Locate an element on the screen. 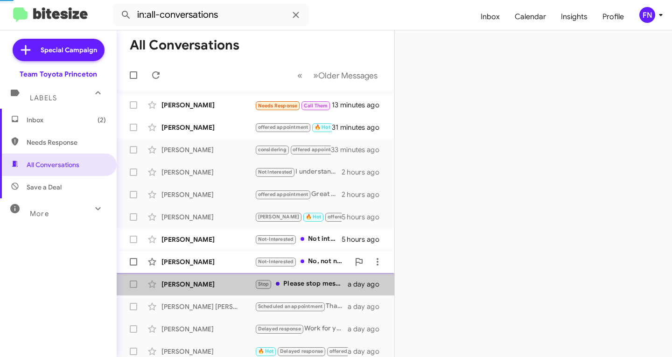 The image size is (672, 357). div: 13 minutes ago is located at coordinates (359, 105).